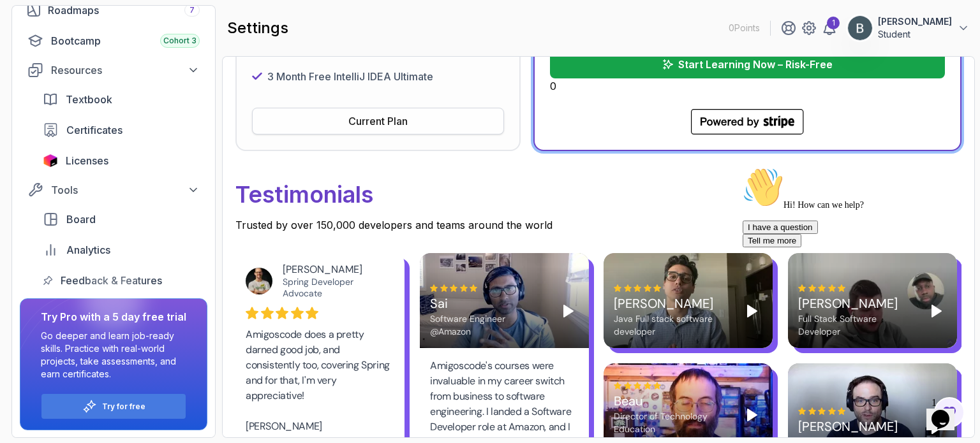  What do you see at coordinates (122, 161) in the screenshot?
I see `a: licenses` at bounding box center [122, 161].